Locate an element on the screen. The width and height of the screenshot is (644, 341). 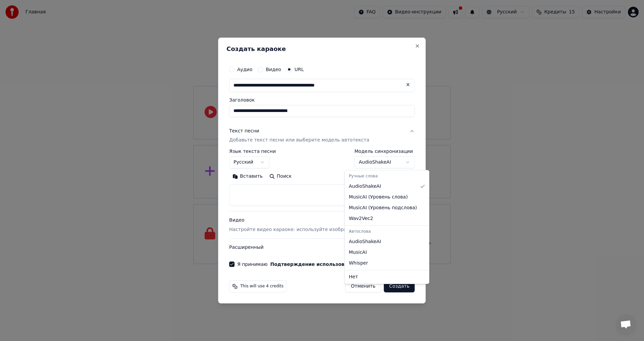
span: Нет is located at coordinates (353, 277).